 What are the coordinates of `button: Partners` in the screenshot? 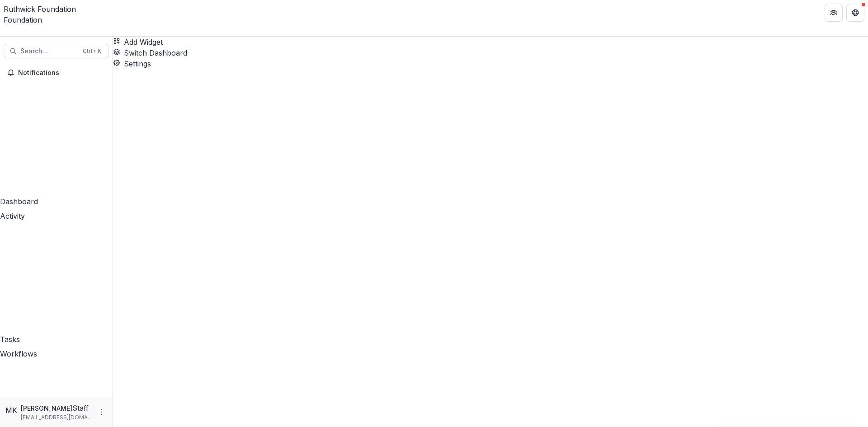 It's located at (834, 12).